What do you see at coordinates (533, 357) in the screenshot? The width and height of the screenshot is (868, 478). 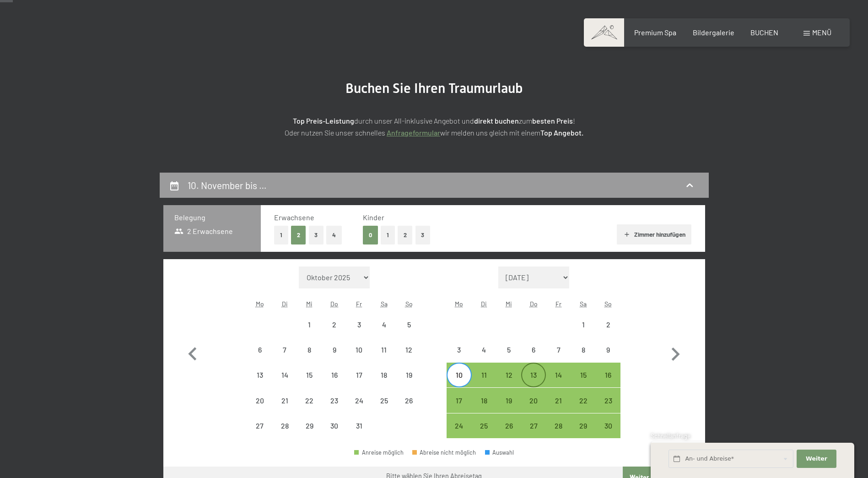 I see `div: 6` at bounding box center [533, 357].